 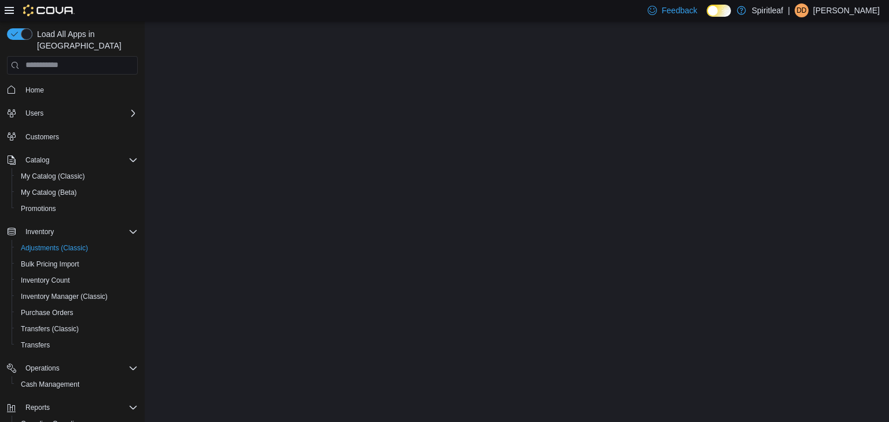 What do you see at coordinates (77, 385) in the screenshot?
I see `button: Cash Management` at bounding box center [77, 385].